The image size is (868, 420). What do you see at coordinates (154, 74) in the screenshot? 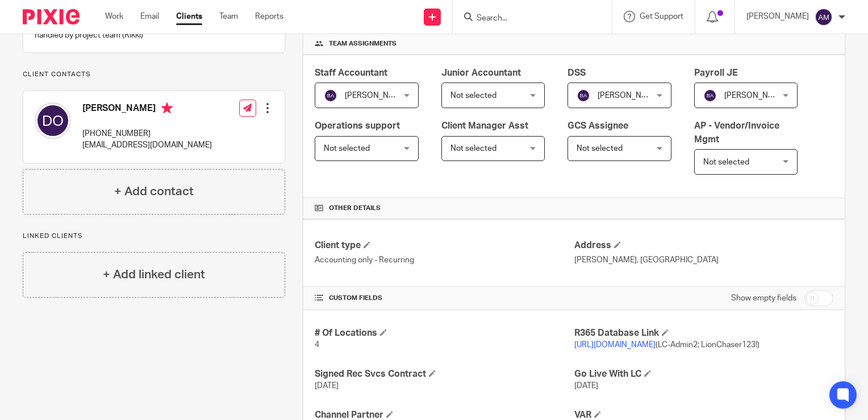
I see `p: Client contacts` at bounding box center [154, 74].